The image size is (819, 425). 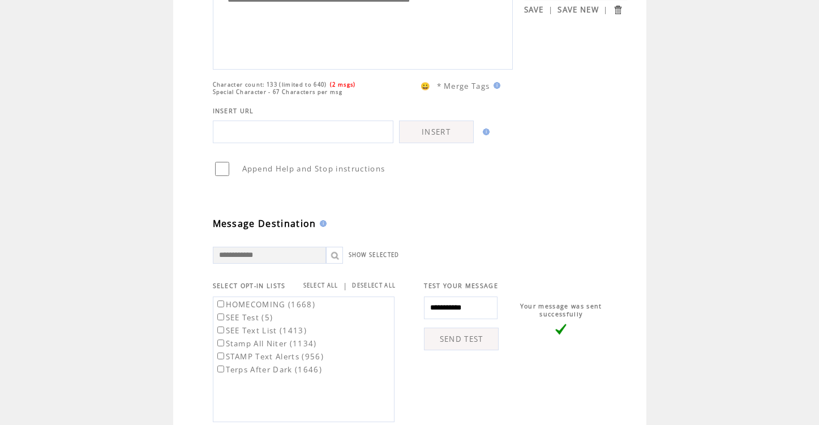 I want to click on span: Your message was sent successfully, so click(x=561, y=310).